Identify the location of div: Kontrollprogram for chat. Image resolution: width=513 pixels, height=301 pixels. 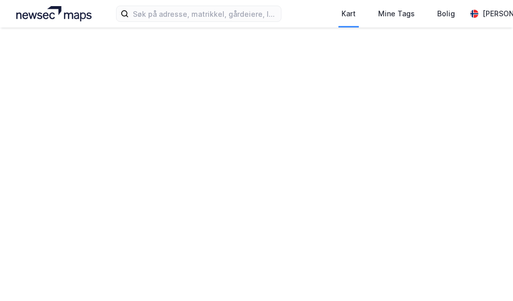
(487, 276).